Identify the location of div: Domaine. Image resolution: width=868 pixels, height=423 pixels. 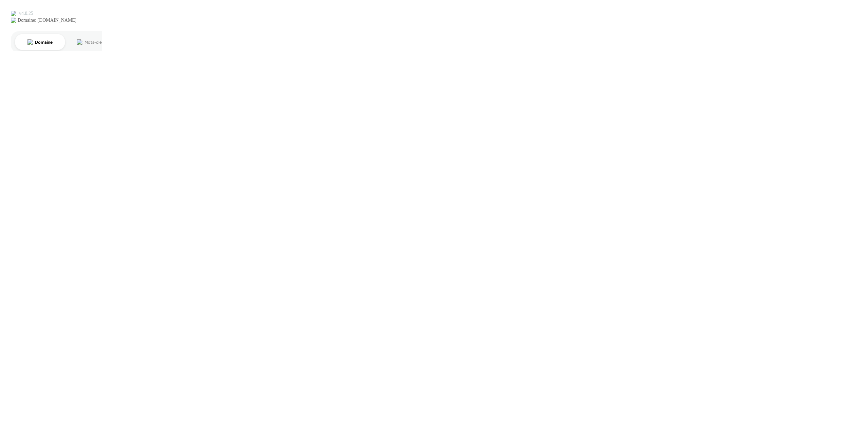
(43, 42).